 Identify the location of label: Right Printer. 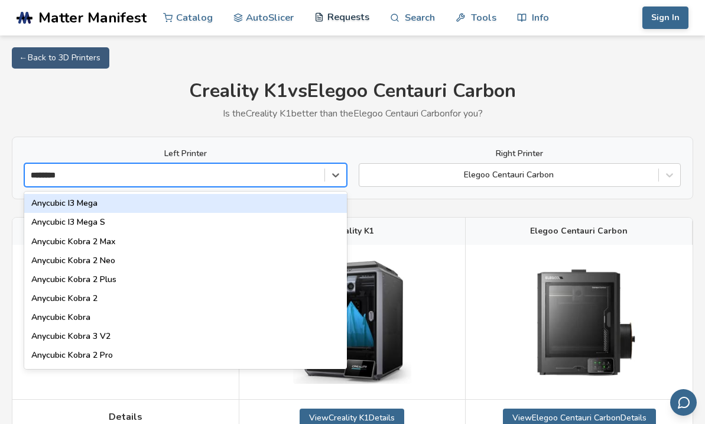
(520, 154).